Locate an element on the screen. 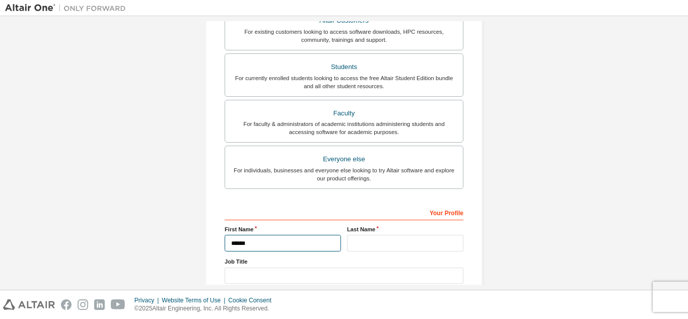 The width and height of the screenshot is (688, 319). img: altair_logo.svg is located at coordinates (29, 304).